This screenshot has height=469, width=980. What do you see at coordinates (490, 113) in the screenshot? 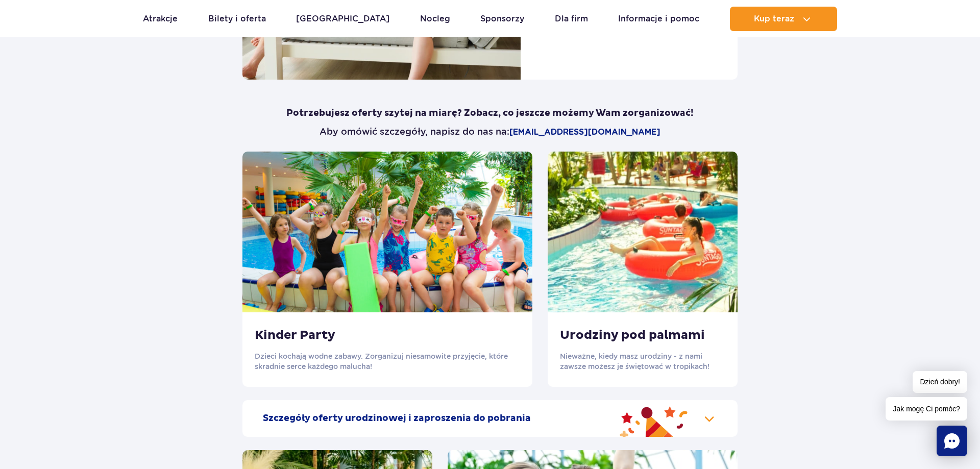
I see `p: Potrzebujesz oferty szytej na miarę? Zobacz, co jeszcze możemy Wam zorganizować!` at bounding box center [490, 113].